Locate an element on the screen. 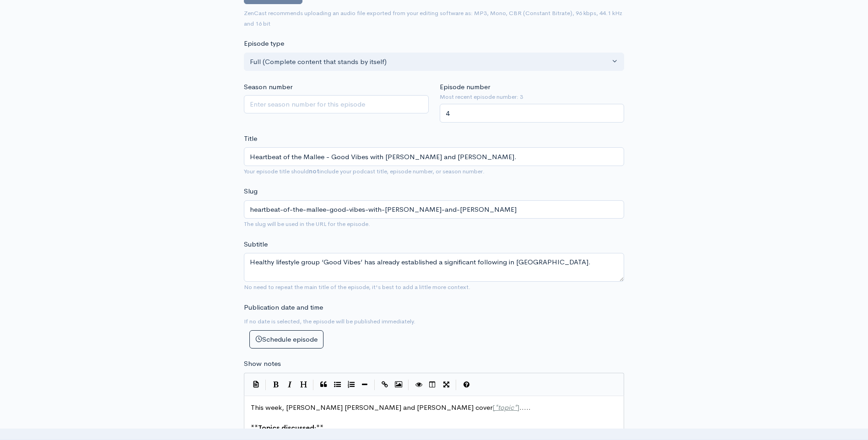 The height and width of the screenshot is (440, 868). label: Slug is located at coordinates (251, 191).